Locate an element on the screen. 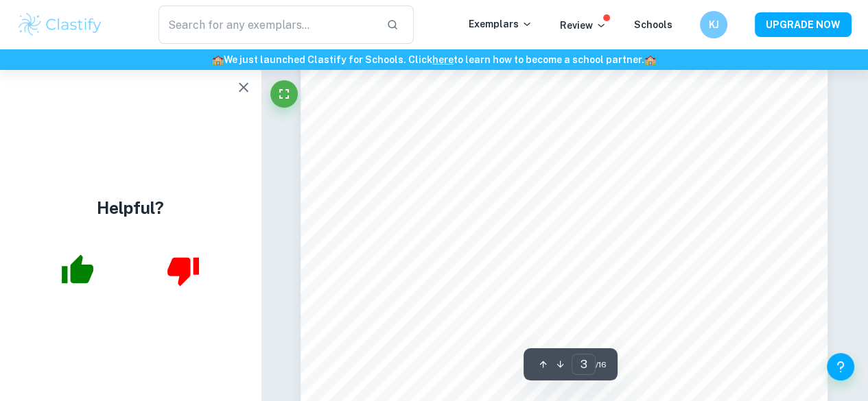 The width and height of the screenshot is (868, 401). span: / 16 is located at coordinates (601, 365).